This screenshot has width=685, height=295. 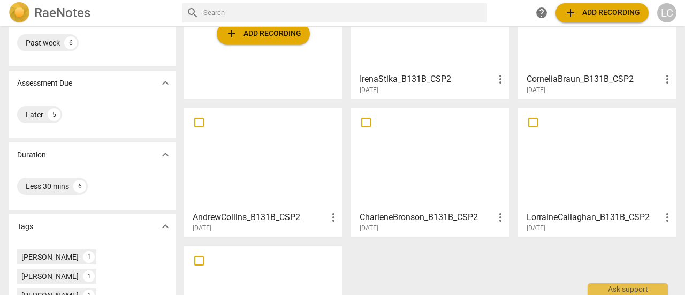 I want to click on p: Assessment Due, so click(x=44, y=83).